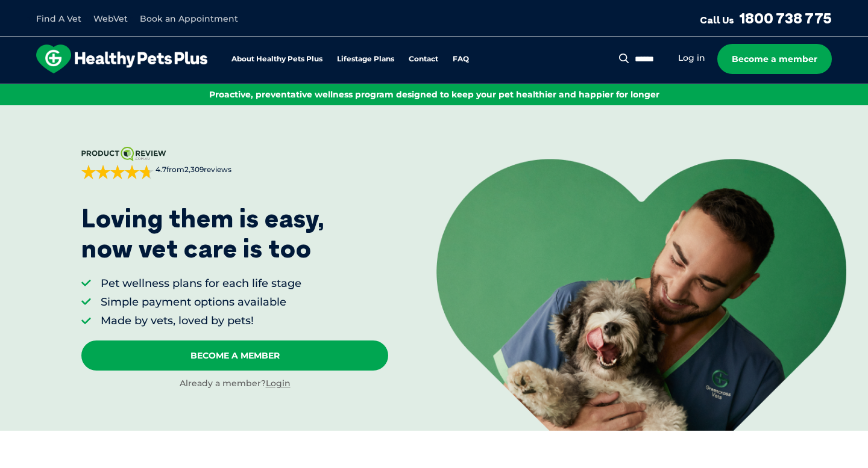 The width and height of the screenshot is (868, 468). I want to click on img: <p>Loving them is easy, <br /> now vet care is too</p>, so click(641, 295).